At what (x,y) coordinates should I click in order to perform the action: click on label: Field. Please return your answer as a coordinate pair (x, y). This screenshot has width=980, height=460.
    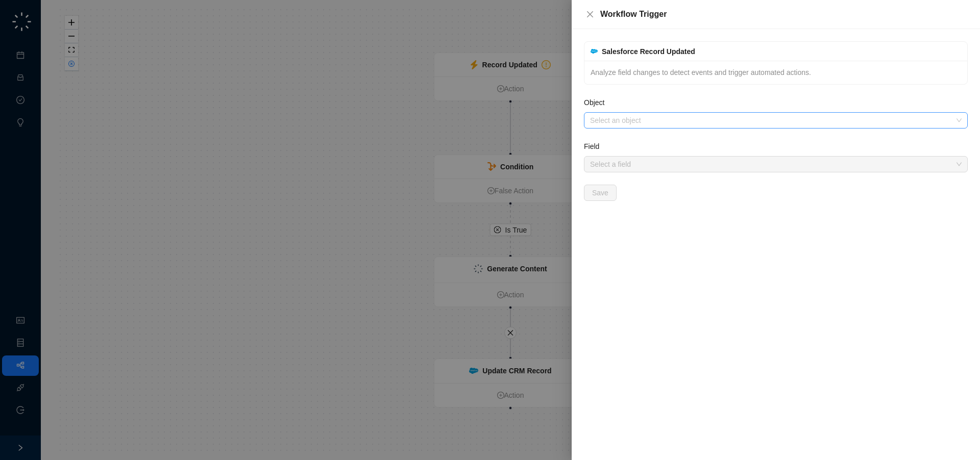
    Looking at the image, I should click on (595, 147).